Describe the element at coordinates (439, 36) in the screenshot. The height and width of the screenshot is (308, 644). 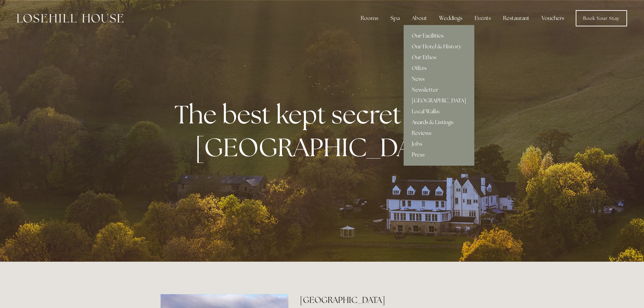
I see `a: Our Facilities` at that location.